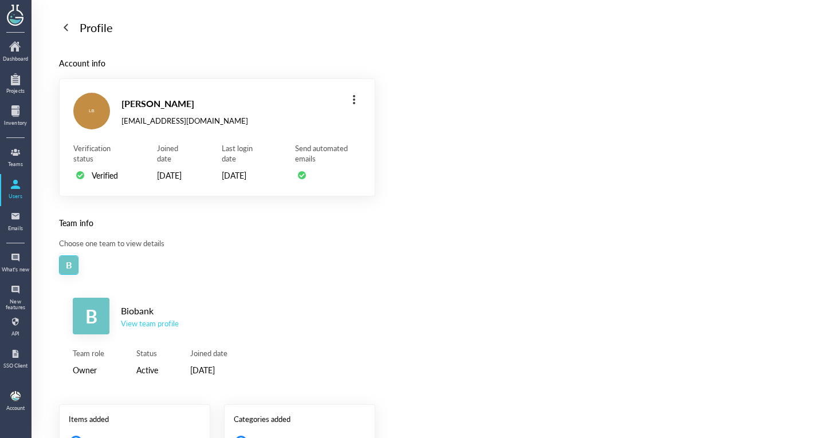 This screenshot has width=825, height=438. Describe the element at coordinates (328, 154) in the screenshot. I see `div: Send automated emails` at that location.